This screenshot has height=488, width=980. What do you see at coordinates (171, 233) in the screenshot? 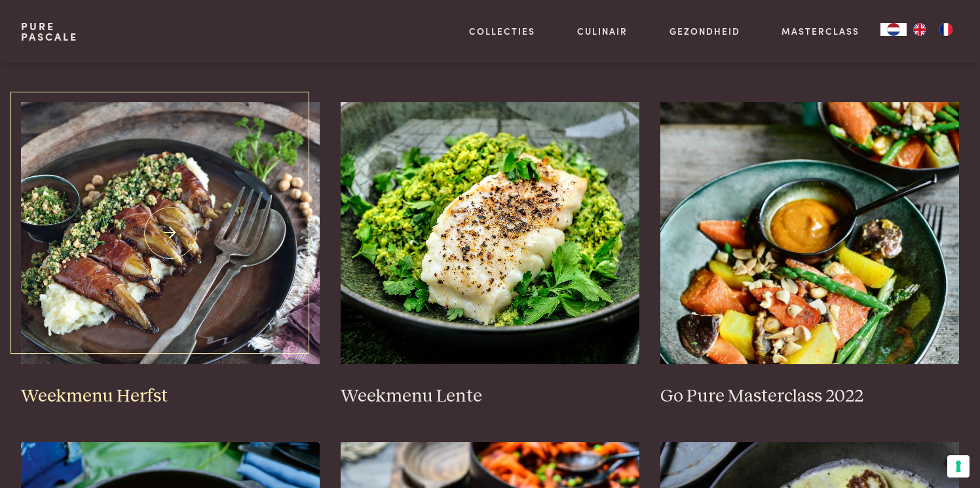
I see `img: Weekmenu Herfst` at bounding box center [171, 233].